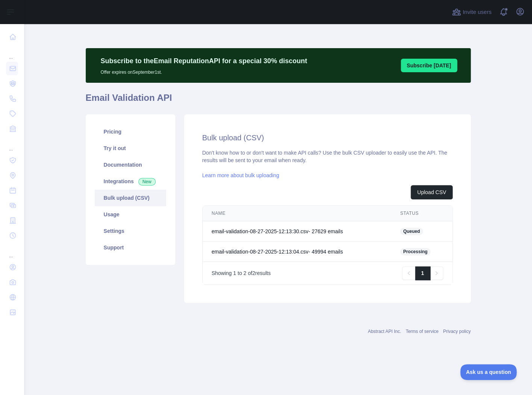 The width and height of the screenshot is (532, 395). I want to click on a: Terms of service, so click(422, 332).